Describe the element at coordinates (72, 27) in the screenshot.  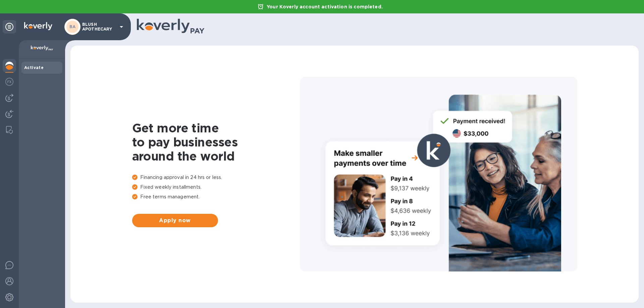
I see `b: BA` at that location.